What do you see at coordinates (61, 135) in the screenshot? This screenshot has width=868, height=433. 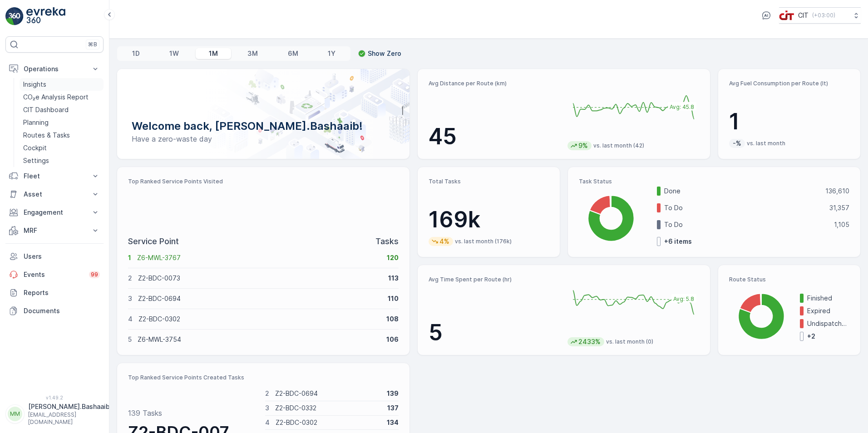 I see `a: Routes & Tasks` at bounding box center [61, 135].